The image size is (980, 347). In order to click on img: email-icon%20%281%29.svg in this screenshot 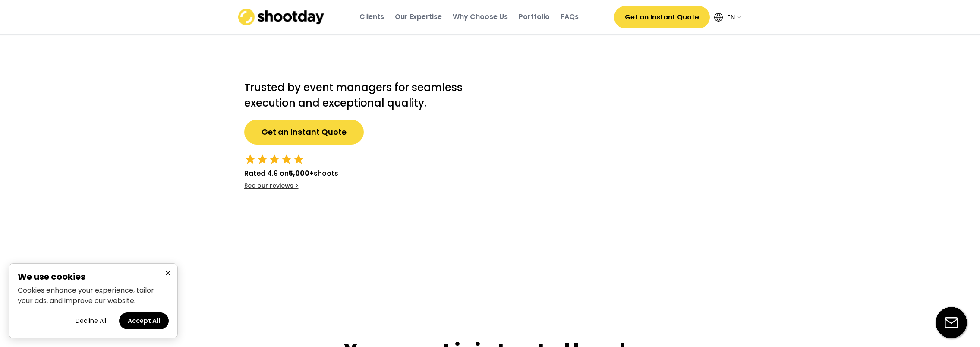, I will do `click(951, 322)`.